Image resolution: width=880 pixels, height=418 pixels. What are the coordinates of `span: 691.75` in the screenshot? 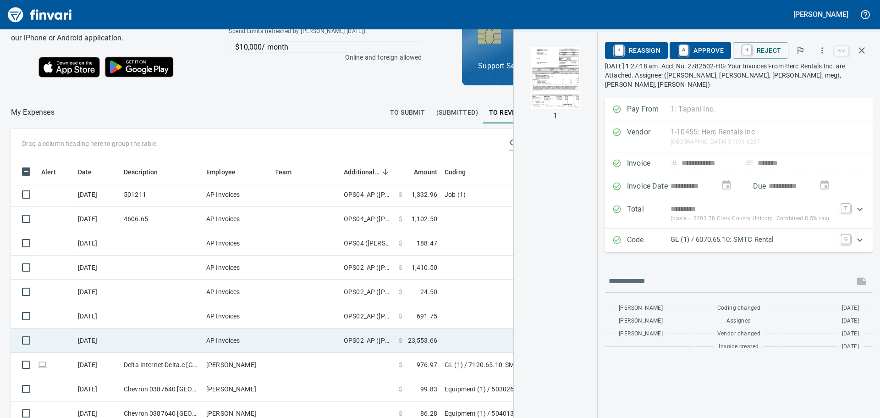 It's located at (427, 316).